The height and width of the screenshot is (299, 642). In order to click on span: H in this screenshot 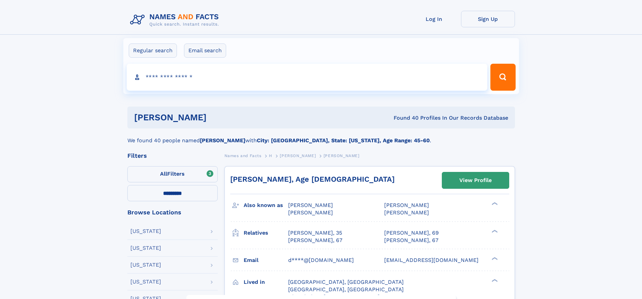, I will do `click(271, 156)`.